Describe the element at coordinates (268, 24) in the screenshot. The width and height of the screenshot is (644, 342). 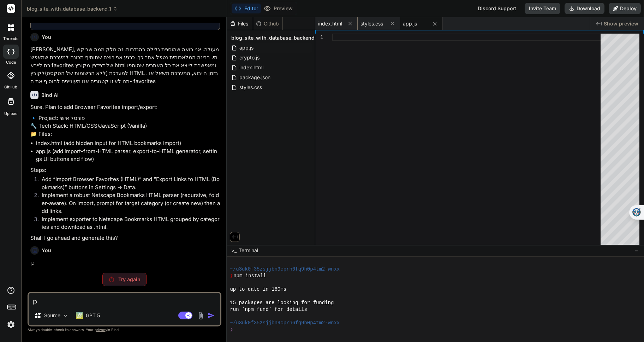
I see `div: Github` at that location.